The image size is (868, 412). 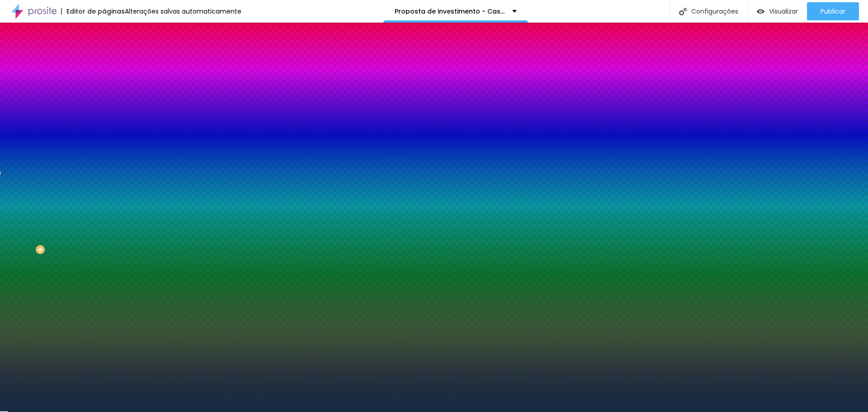 I want to click on font: Visualizar, so click(x=783, y=11).